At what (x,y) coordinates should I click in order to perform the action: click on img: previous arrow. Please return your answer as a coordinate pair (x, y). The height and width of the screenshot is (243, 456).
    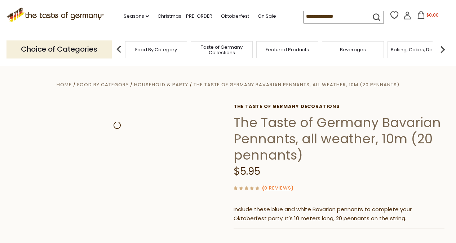
    Looking at the image, I should click on (119, 49).